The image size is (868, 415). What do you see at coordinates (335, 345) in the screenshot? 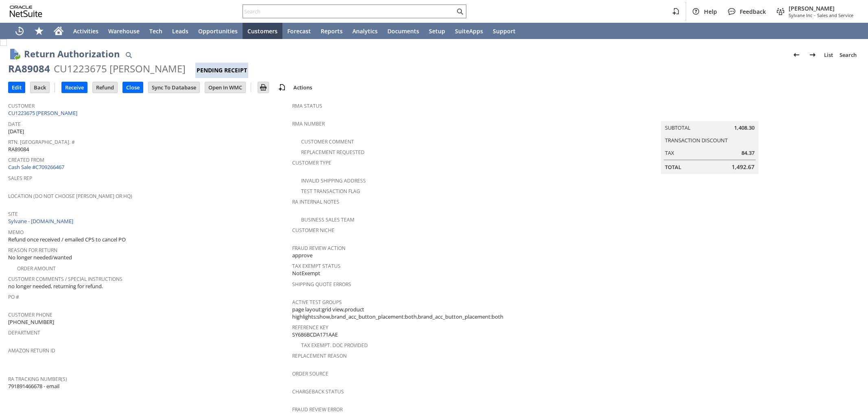
I see `a: Tax Exempt. Doc Provided` at bounding box center [335, 345].